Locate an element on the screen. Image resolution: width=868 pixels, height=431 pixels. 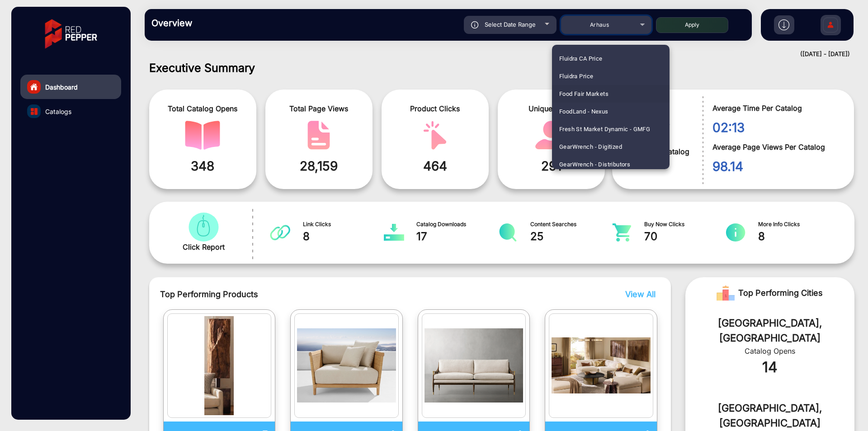
span: GearWrench - Distributors is located at coordinates (594, 164).